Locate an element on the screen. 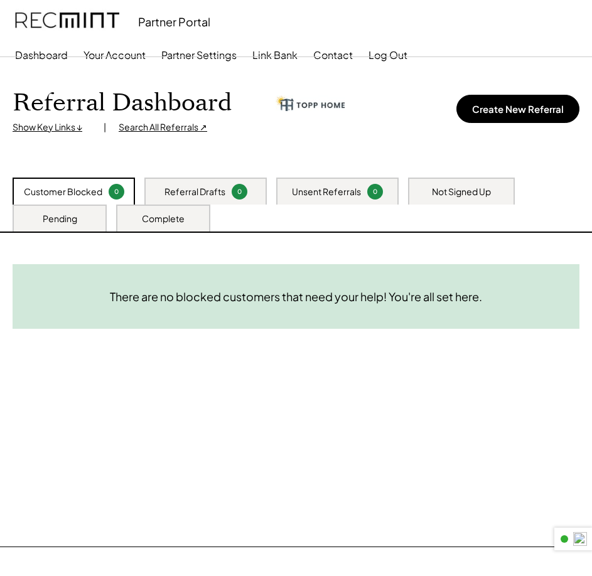 This screenshot has width=592, height=576. button: Partner Settings is located at coordinates (199, 55).